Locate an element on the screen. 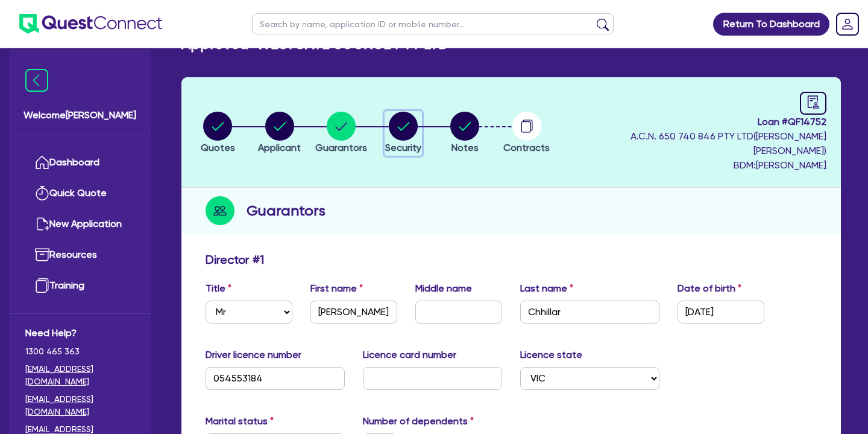 The height and width of the screenshot is (434, 868). label: Licence state is located at coordinates (550, 354).